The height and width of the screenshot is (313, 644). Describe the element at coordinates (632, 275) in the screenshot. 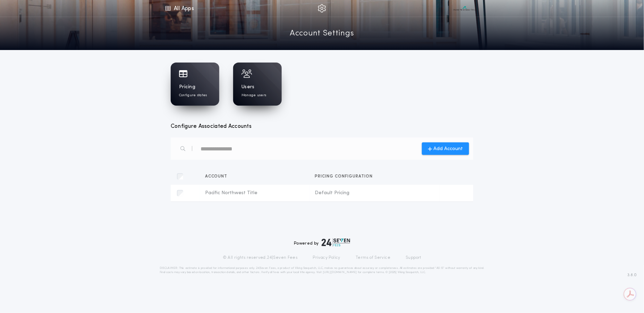

I see `span: 3.8.0` at that location.